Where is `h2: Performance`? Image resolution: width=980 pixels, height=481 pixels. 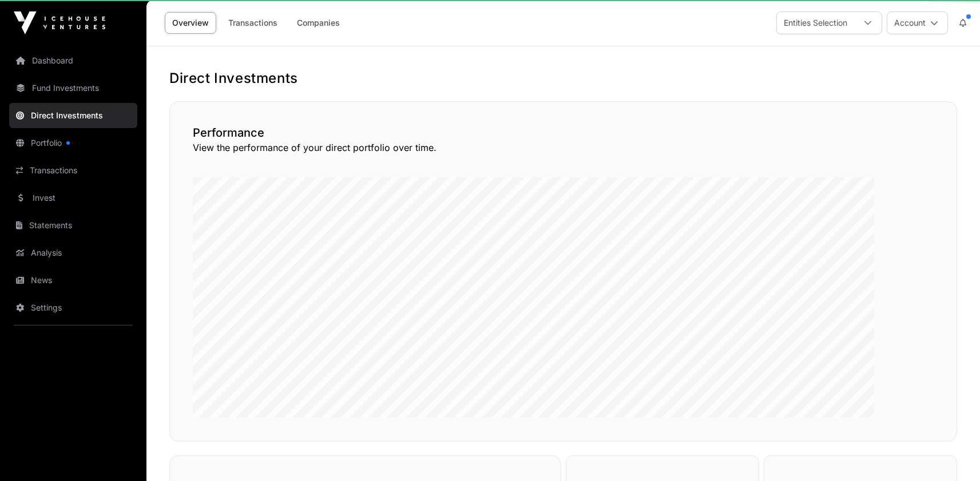
h2: Performance is located at coordinates (562, 133).